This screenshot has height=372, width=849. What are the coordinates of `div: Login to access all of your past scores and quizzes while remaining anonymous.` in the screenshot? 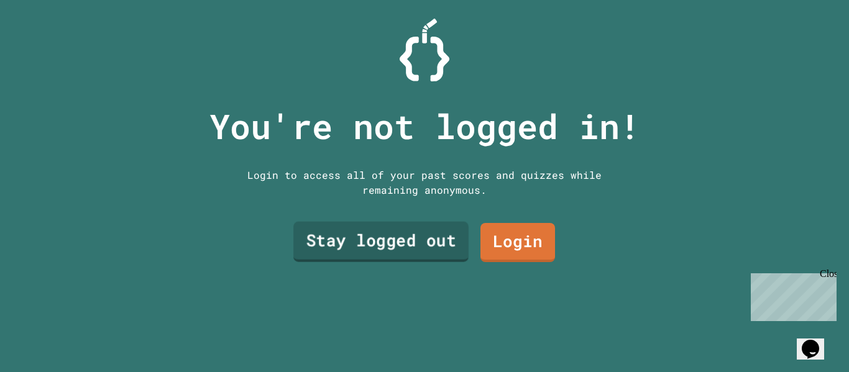 It's located at (424, 183).